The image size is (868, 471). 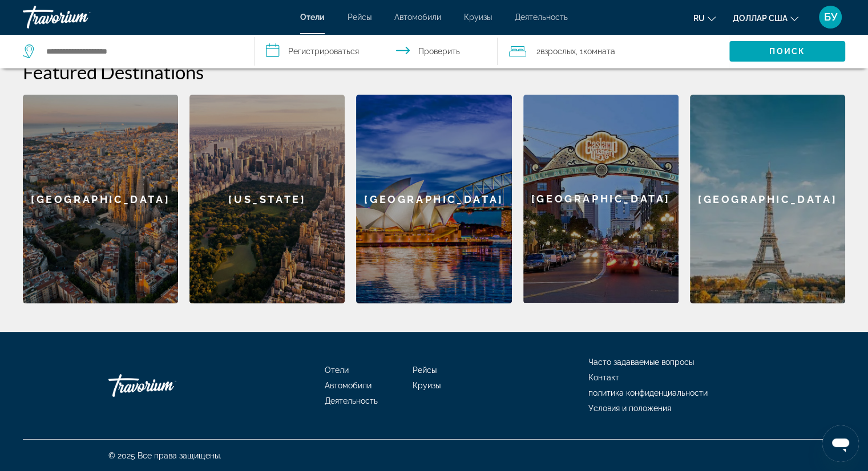 What do you see at coordinates (787, 52) in the screenshot?
I see `font: Поиск` at bounding box center [787, 52].